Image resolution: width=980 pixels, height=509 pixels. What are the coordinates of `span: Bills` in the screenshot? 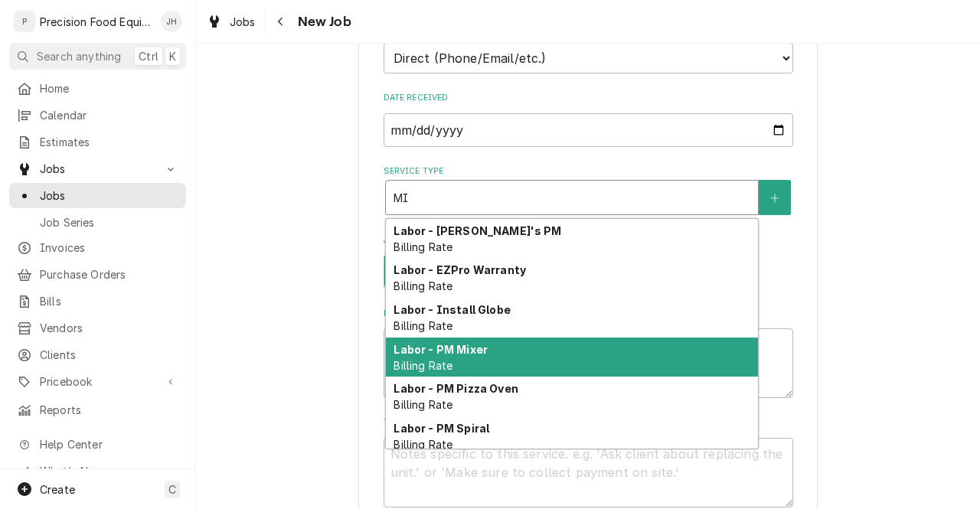 It's located at (108, 301).